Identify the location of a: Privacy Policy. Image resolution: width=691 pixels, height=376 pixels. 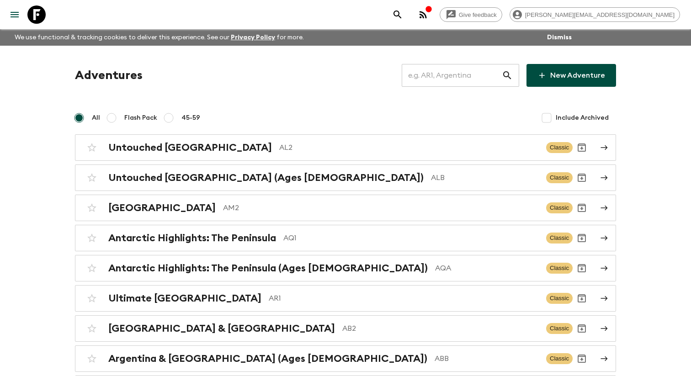
(253, 37).